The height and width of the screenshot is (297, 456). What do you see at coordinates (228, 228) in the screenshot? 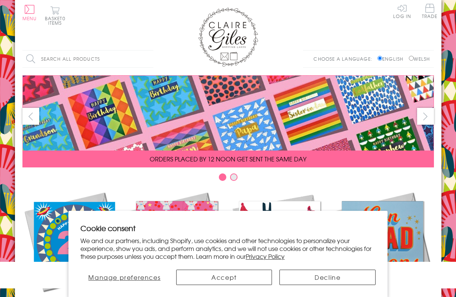
I see `h2: Cookie consent` at bounding box center [228, 228].